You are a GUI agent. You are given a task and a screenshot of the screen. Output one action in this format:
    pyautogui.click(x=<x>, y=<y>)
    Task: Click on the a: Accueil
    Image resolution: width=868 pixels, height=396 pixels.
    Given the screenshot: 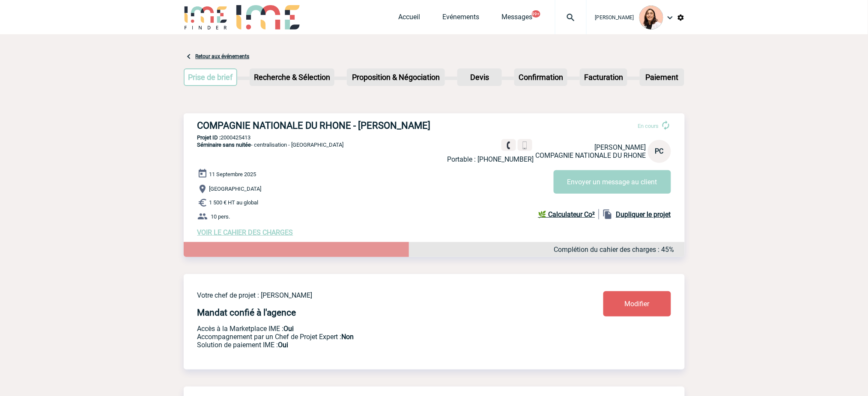 What is the action you would take?
    pyautogui.click(x=409, y=19)
    